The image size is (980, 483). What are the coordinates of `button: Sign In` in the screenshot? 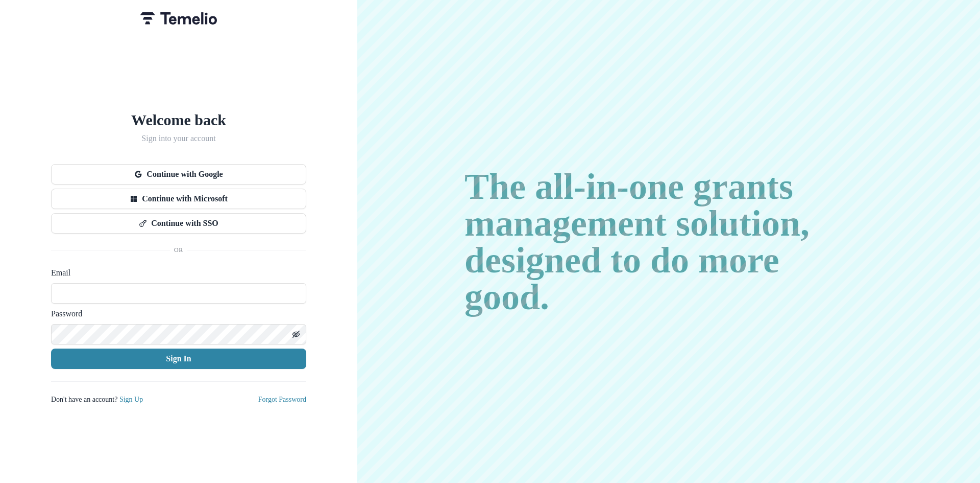 It's located at (179, 359).